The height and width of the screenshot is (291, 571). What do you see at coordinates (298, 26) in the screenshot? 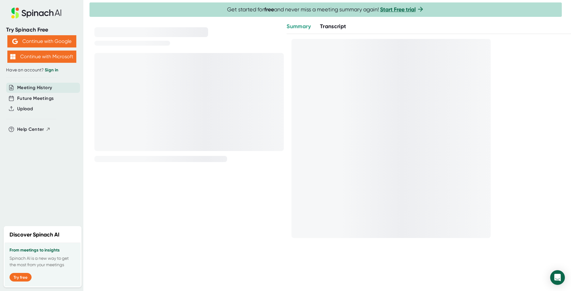
I see `button: Summary` at bounding box center [298, 26].